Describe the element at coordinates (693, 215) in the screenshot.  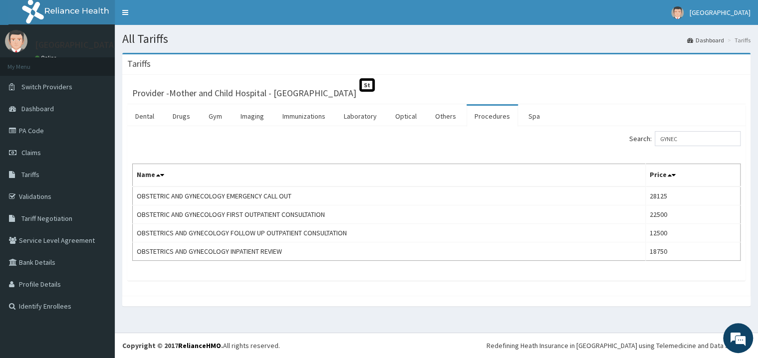
I see `td: 22500` at that location.